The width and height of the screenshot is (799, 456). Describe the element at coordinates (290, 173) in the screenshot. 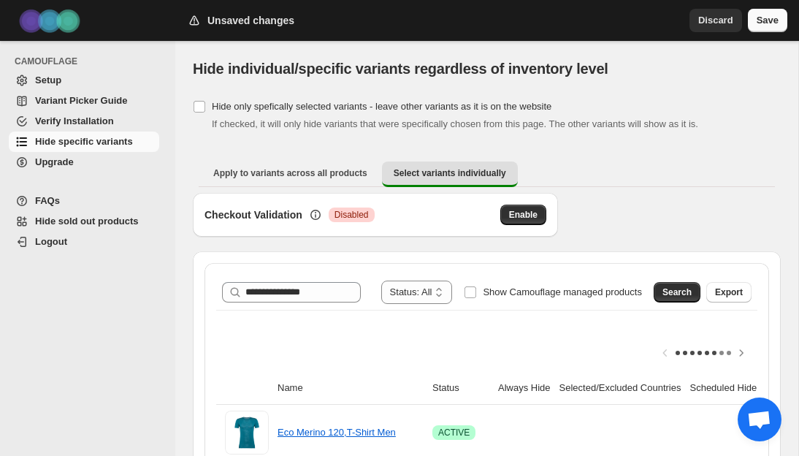

I see `button: Apply to variants across all products` at that location.